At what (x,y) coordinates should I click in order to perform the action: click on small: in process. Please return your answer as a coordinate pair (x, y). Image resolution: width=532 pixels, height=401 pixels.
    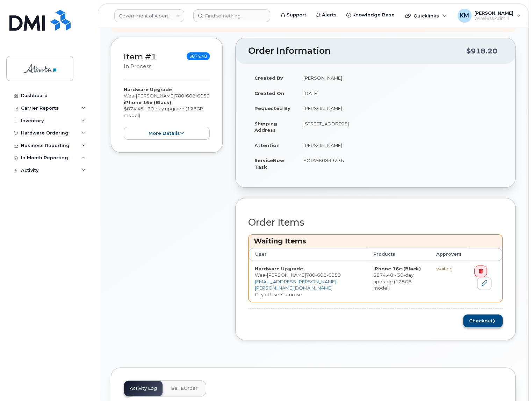
    Looking at the image, I should click on (137, 67).